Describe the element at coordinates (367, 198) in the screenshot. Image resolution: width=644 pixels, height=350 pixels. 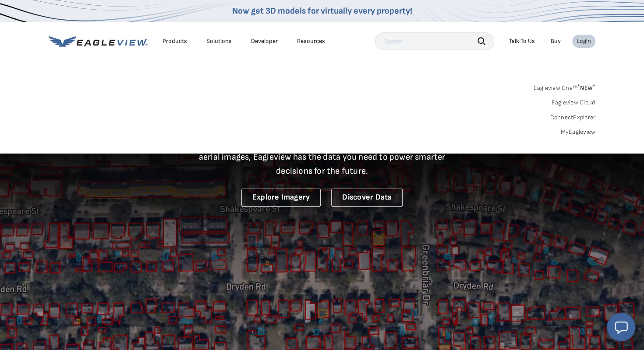
I see `a: Discover Data` at that location.